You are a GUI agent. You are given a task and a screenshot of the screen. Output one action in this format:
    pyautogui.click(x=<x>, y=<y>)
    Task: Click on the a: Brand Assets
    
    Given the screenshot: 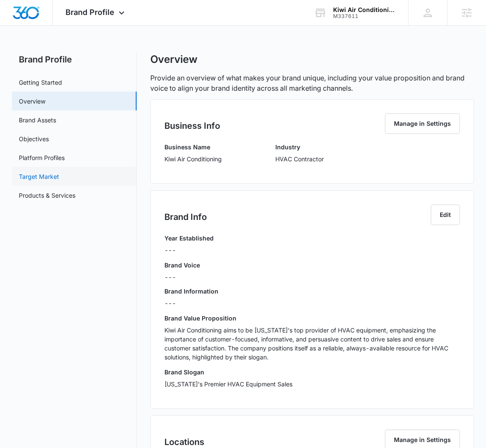 What is the action you would take?
    pyautogui.click(x=37, y=120)
    